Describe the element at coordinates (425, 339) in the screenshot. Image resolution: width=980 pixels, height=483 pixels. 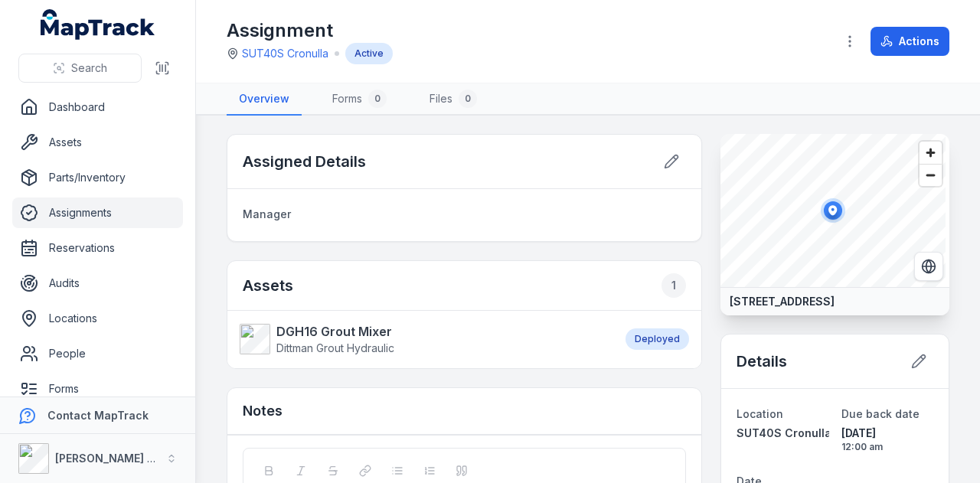
I see `a: DGH16 Grout MixerDittman Grout Hydraulic` at that location.